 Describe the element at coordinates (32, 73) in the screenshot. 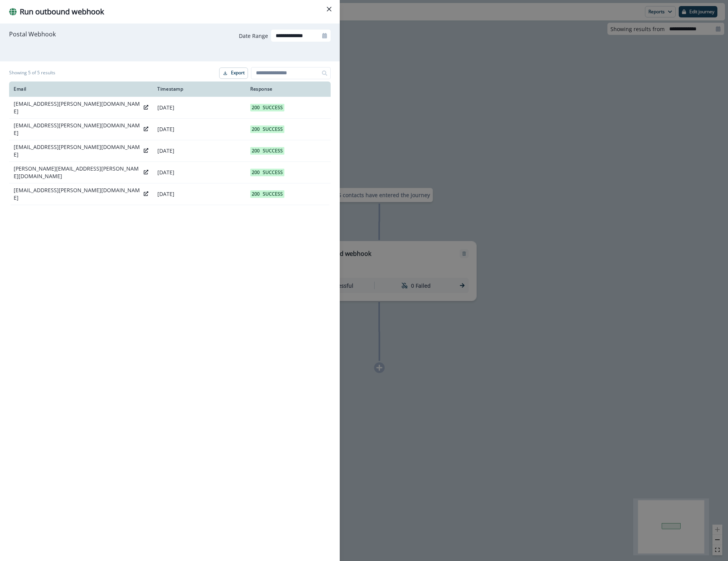

I see `h1: Showing 5 of 5 results` at that location.